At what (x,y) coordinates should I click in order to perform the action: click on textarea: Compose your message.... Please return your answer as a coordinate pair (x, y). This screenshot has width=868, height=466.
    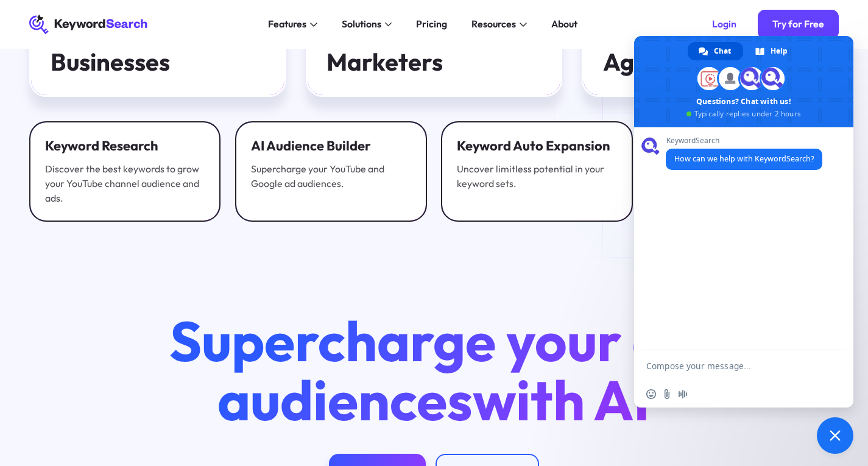
    Looking at the image, I should click on (731, 366).